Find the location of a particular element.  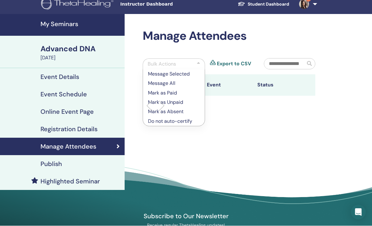

h4: Event Details is located at coordinates (60, 77).